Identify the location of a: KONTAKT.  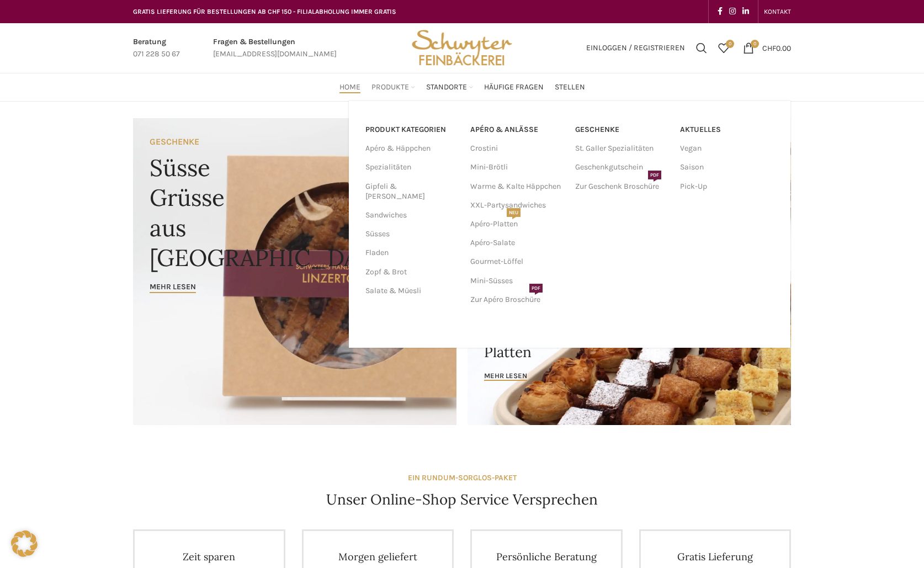
(777, 12).